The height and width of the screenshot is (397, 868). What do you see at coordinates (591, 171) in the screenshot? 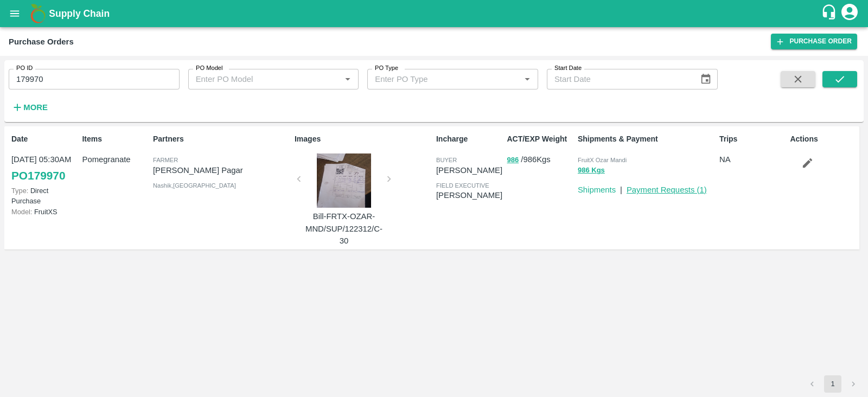
I see `button: 986 Kgs` at bounding box center [591, 171].